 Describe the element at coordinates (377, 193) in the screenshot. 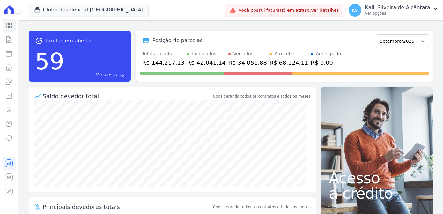

I see `span: a crédito` at that location.